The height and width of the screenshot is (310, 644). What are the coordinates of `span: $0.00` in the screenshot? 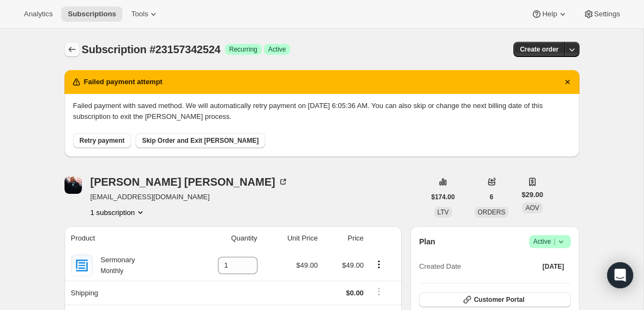 It's located at (354, 293).